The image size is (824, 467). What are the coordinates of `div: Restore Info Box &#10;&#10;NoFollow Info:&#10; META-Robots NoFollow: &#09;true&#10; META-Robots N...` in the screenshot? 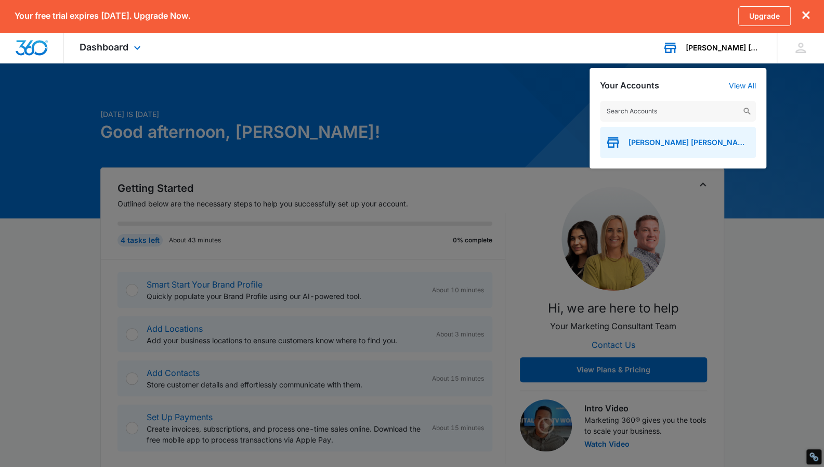 It's located at (813, 456).